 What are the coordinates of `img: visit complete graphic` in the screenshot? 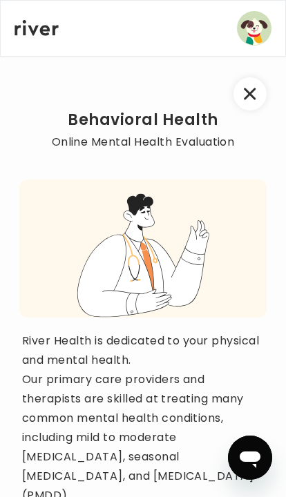 It's located at (142, 255).